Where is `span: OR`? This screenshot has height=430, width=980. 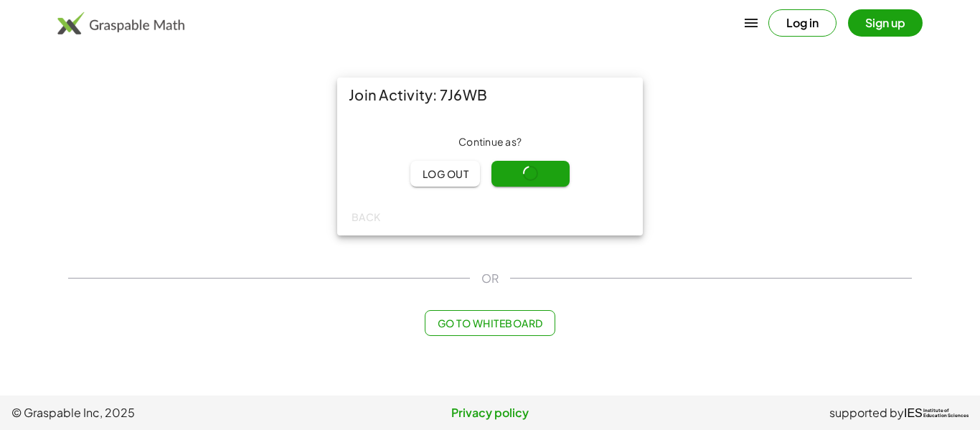
span: OR is located at coordinates (490, 279).